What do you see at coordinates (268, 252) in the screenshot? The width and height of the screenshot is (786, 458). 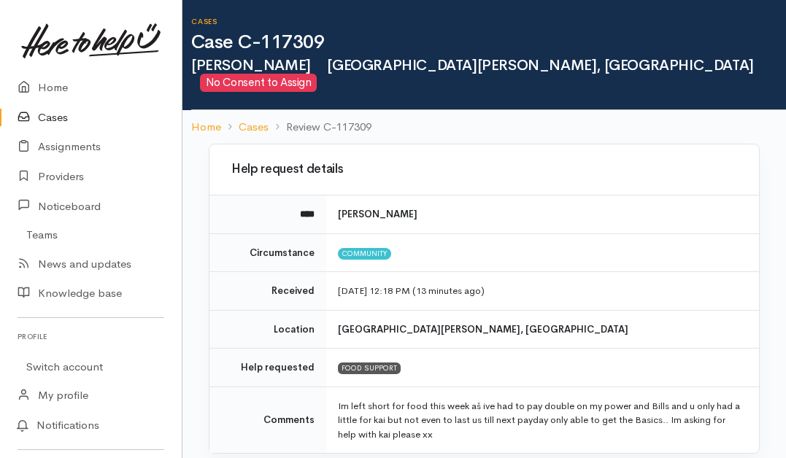 I see `td: Circumstance` at bounding box center [268, 252].